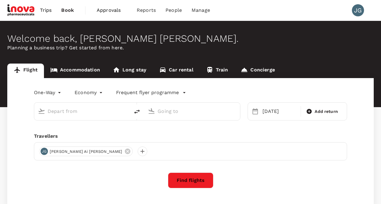 The height and width of the screenshot is (204, 381). Describe the element at coordinates (21, 10) in the screenshot. I see `img: iNova Pharmaceuticals` at that location.